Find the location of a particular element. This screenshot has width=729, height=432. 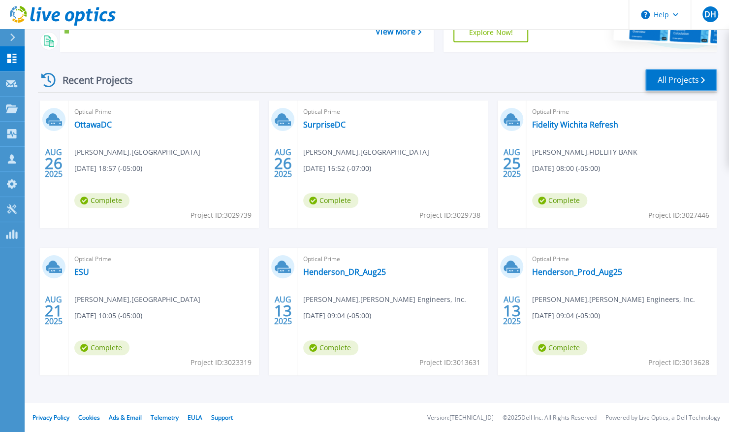

span: Project ID: 3013631 is located at coordinates (450, 362).